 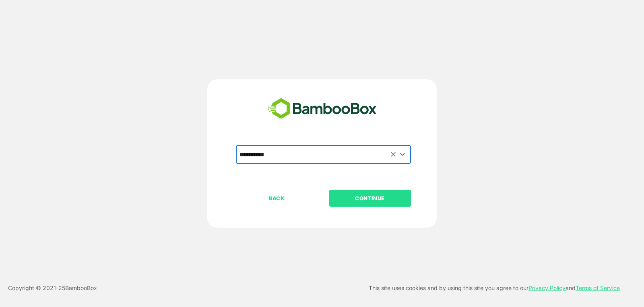 I want to click on a: Privacy Policy, so click(x=547, y=288).